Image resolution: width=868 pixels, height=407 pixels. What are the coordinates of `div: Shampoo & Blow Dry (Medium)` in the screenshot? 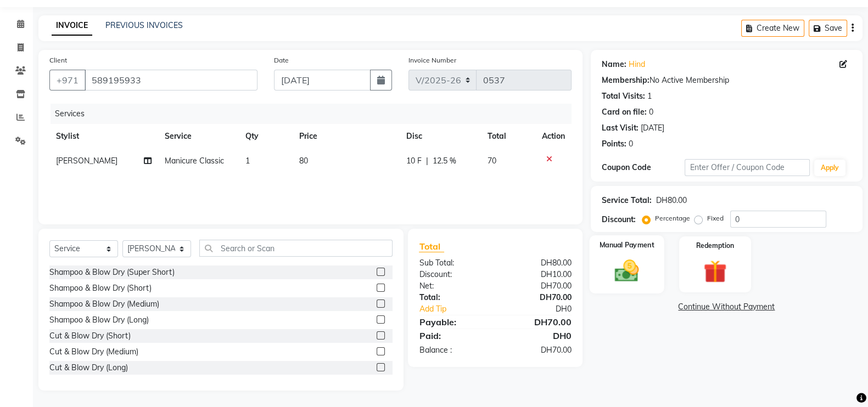 It's located at (104, 304).